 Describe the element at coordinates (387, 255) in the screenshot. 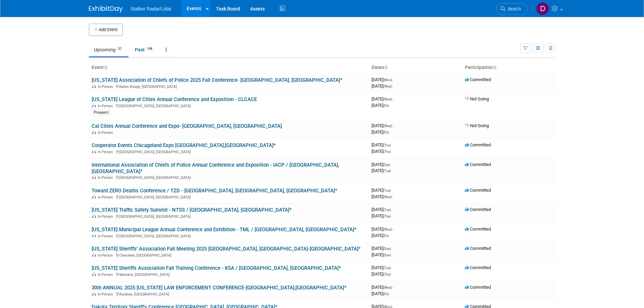

I see `span: (Sun)` at that location.